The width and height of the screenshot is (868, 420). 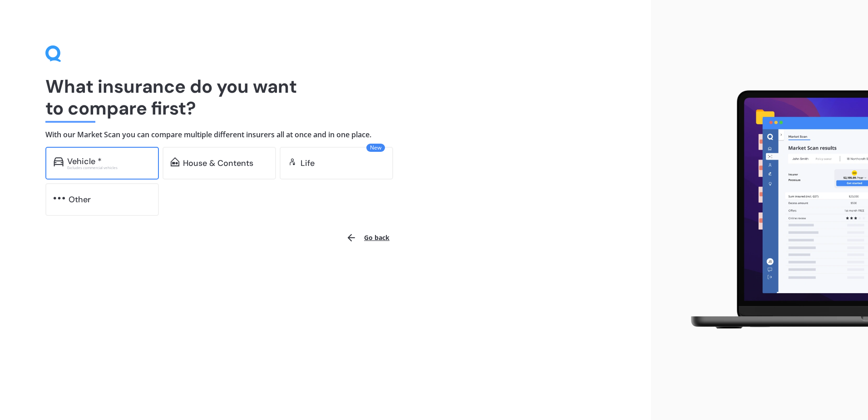 What do you see at coordinates (326, 134) in the screenshot?
I see `h4: With our Market Scan you can compare multiple different insurers all at once and in one place.` at bounding box center [326, 134].